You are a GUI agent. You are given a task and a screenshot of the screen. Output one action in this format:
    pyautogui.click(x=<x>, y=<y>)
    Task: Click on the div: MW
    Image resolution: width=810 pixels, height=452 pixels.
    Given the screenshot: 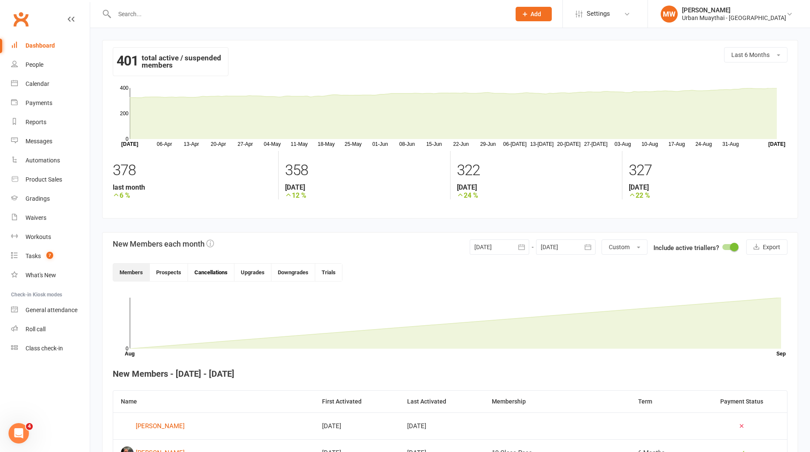 What is the action you would take?
    pyautogui.click(x=669, y=14)
    